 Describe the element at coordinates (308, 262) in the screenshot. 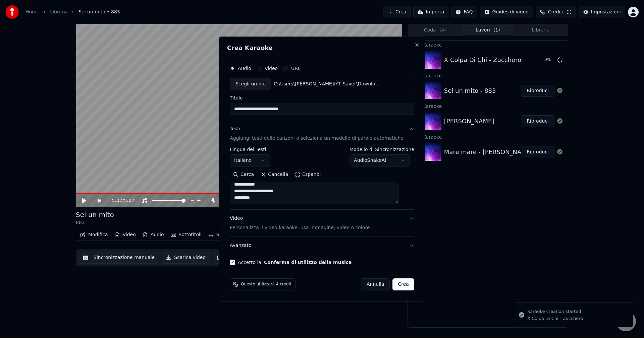

I see `button: Accetto la` at that location.